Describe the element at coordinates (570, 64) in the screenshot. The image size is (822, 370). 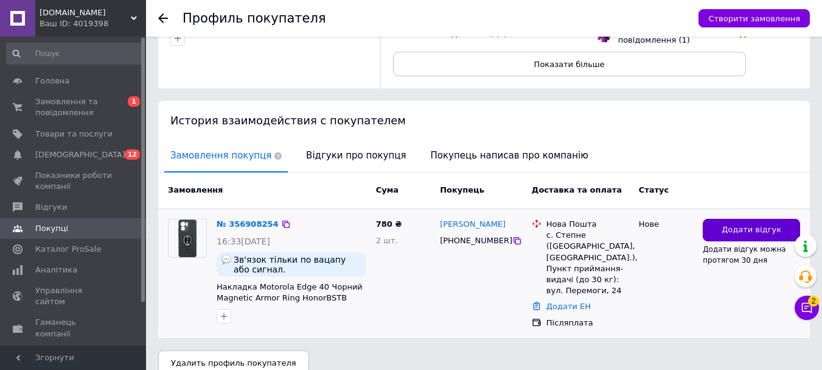
I see `span: Показати більше` at that location.